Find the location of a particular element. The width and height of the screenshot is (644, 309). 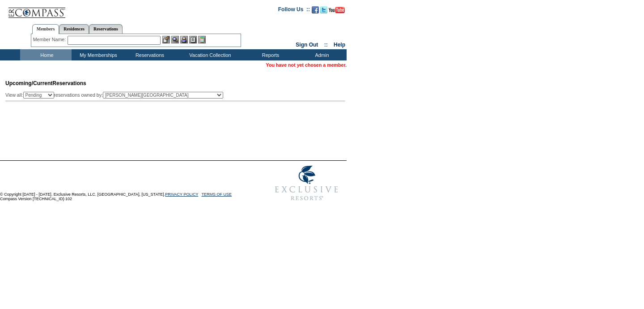

img: View is located at coordinates (175, 39).